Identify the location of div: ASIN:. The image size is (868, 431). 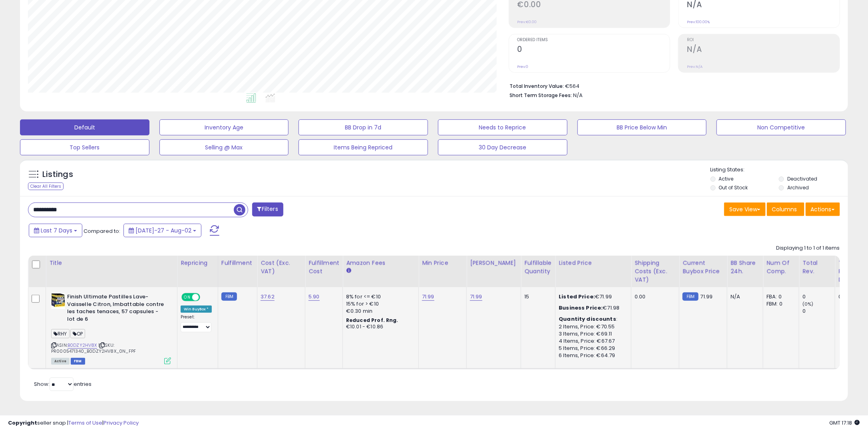
(111, 329).